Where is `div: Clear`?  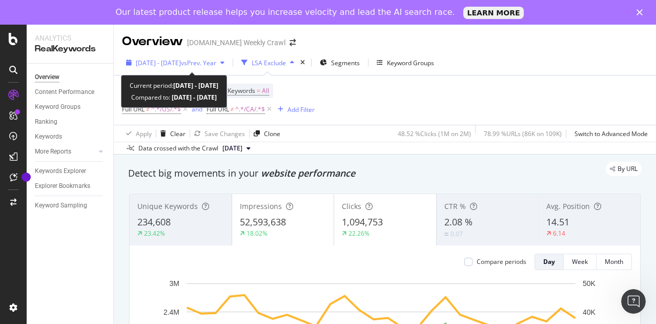 div: Clear is located at coordinates (178, 133).